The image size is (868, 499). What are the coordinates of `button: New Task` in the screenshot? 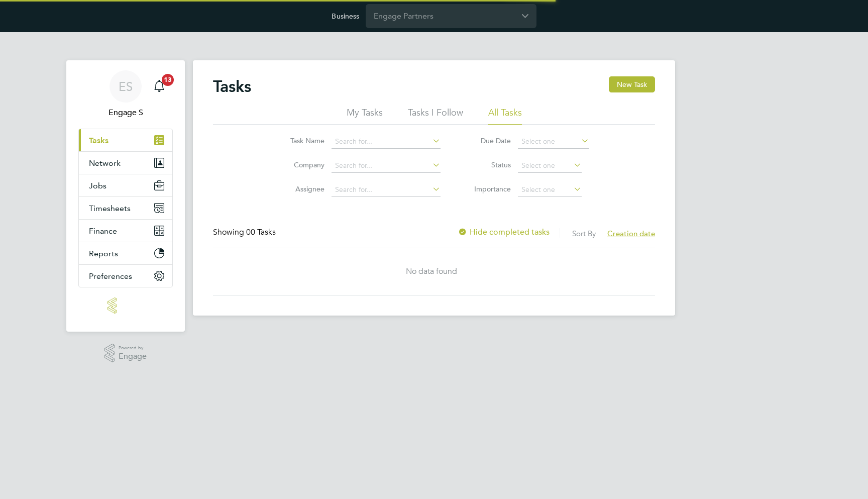 It's located at (632, 84).